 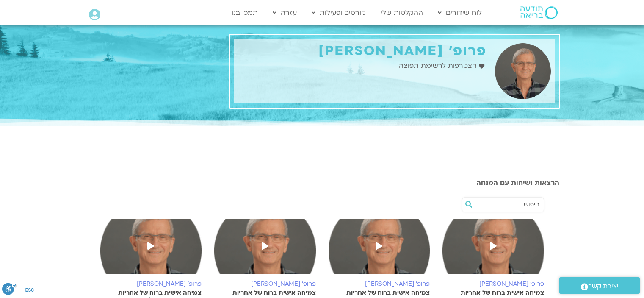 What do you see at coordinates (322, 183) in the screenshot?
I see `h3: הרצאות ושיחות עם המנחה` at bounding box center [322, 183].